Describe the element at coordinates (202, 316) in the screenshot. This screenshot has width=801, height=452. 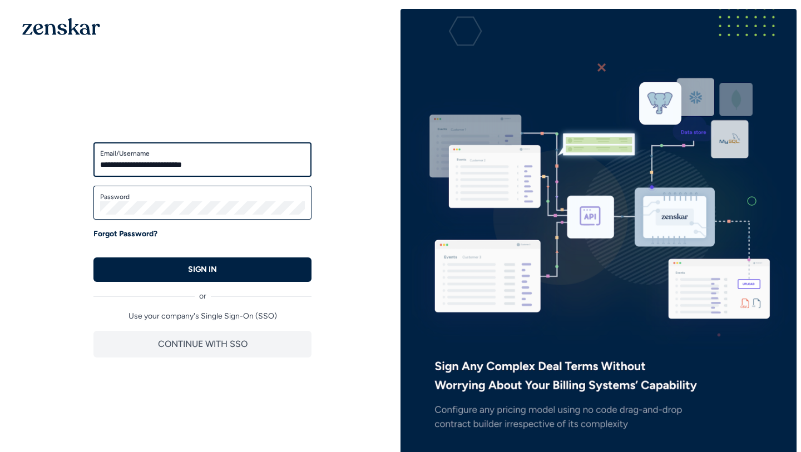
I see `p: Use your company's Single Sign-On (SSO)` at that location.